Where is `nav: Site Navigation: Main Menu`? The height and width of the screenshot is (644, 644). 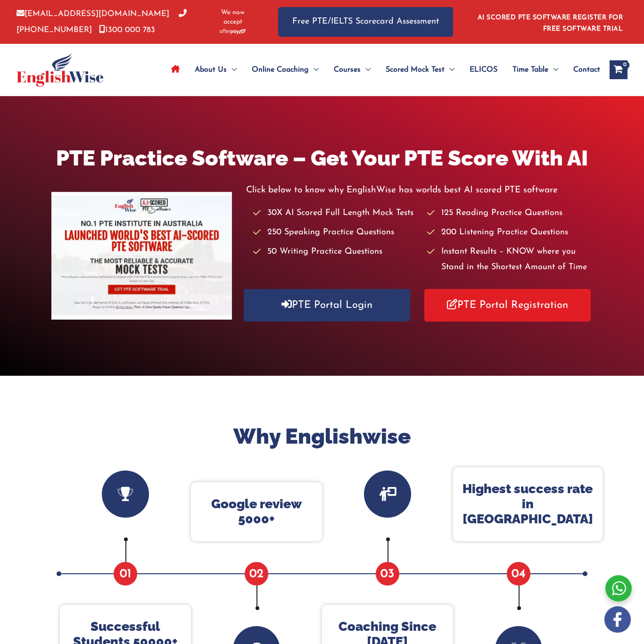 nav: Site Navigation: Main Menu is located at coordinates (382, 69).